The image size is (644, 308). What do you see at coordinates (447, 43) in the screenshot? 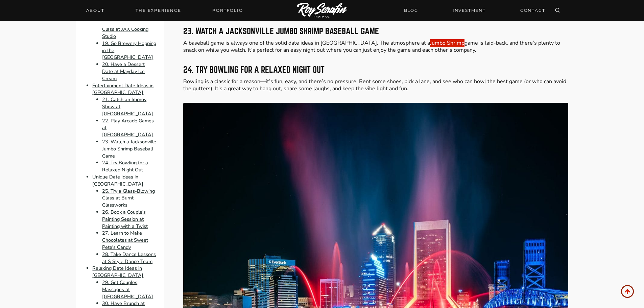
I see `a: Jumbo Shrimp` at bounding box center [447, 43].